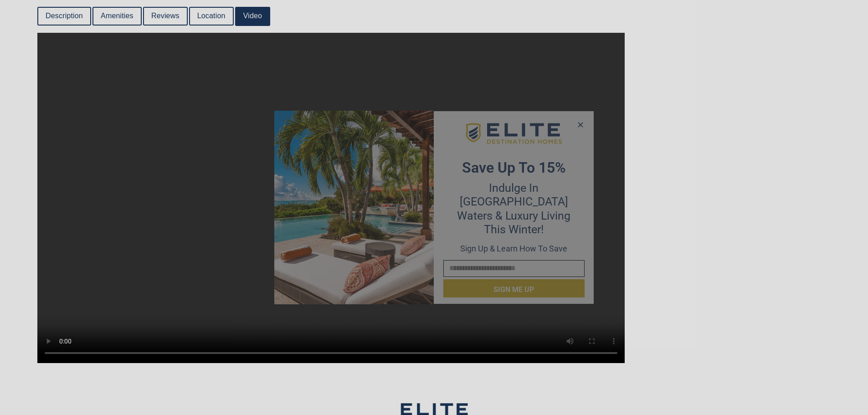 The width and height of the screenshot is (868, 415). Describe the element at coordinates (514, 216) in the screenshot. I see `span: Waters & Luxury Living` at that location.